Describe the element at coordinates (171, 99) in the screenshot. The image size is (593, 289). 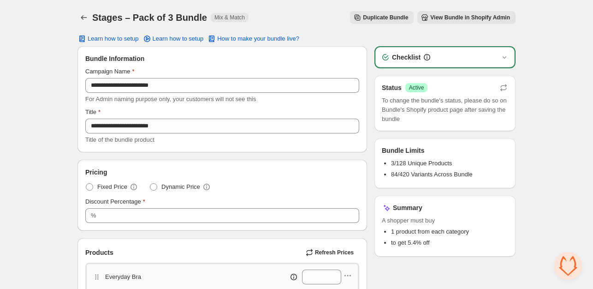
I see `span: For Admin naming purpose only, your customers will not see this` at that location.